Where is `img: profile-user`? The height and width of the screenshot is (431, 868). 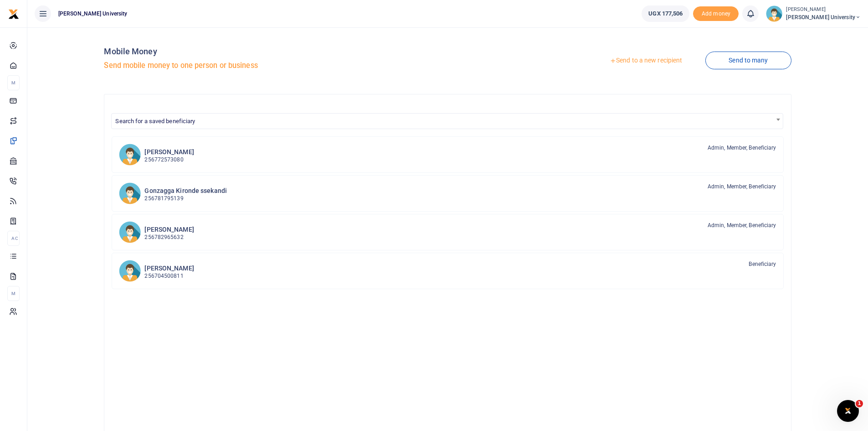 img: profile-user is located at coordinates (774, 14).